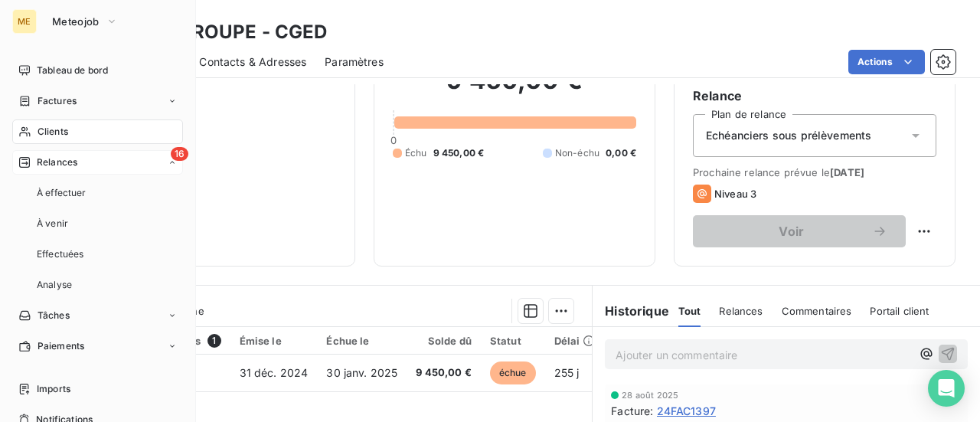 The width and height of the screenshot is (980, 422). Describe the element at coordinates (361, 373) in the screenshot. I see `span: 30 janv. 2025` at that location.